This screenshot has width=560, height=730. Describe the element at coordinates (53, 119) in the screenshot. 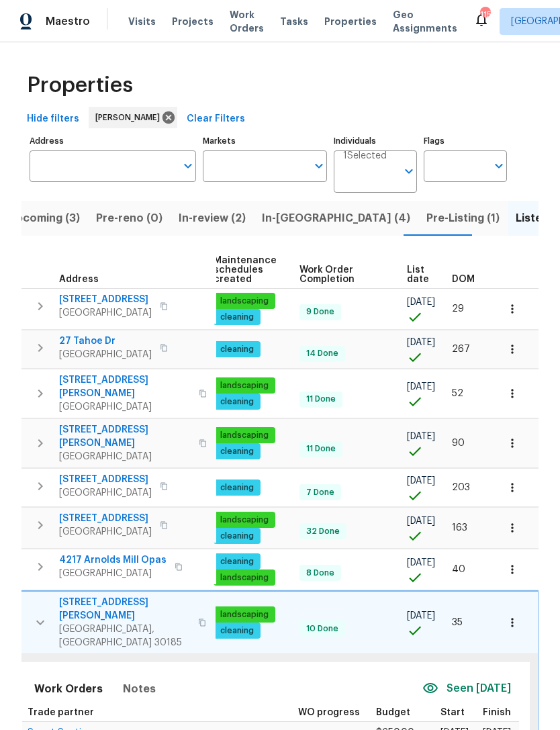

I see `span: Hide filters` at that location.